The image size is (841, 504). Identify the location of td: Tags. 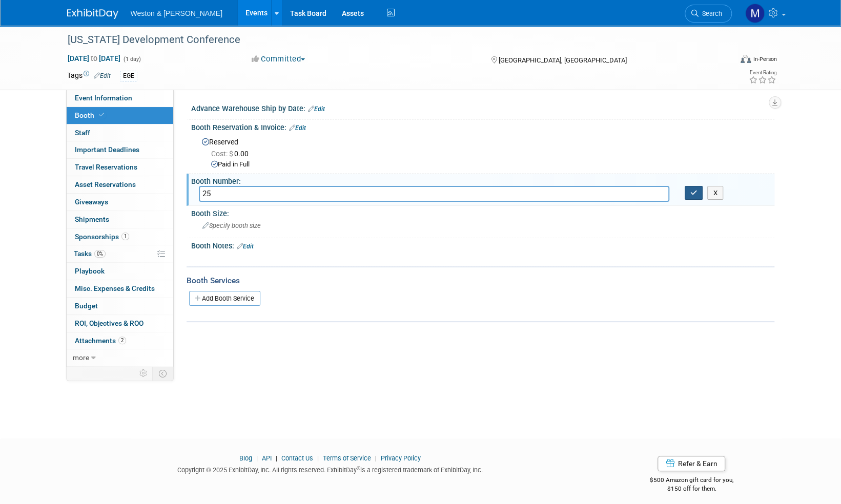
(89, 76).